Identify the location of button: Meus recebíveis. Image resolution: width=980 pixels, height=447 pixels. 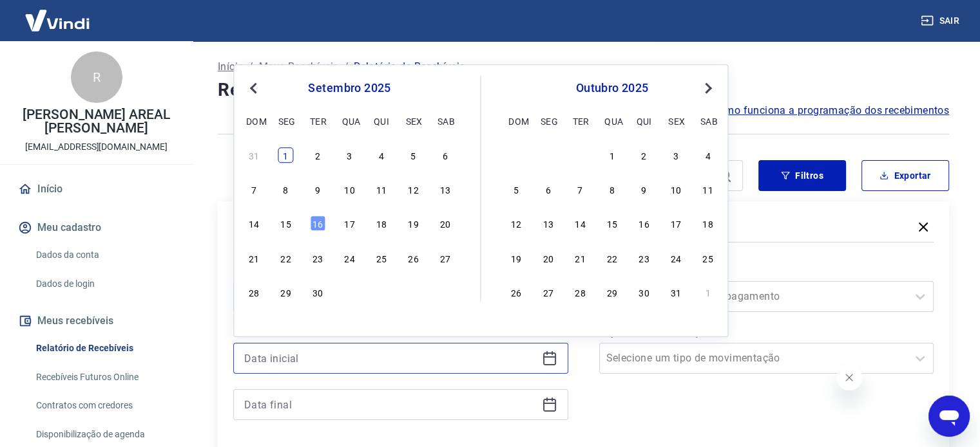
(96, 321).